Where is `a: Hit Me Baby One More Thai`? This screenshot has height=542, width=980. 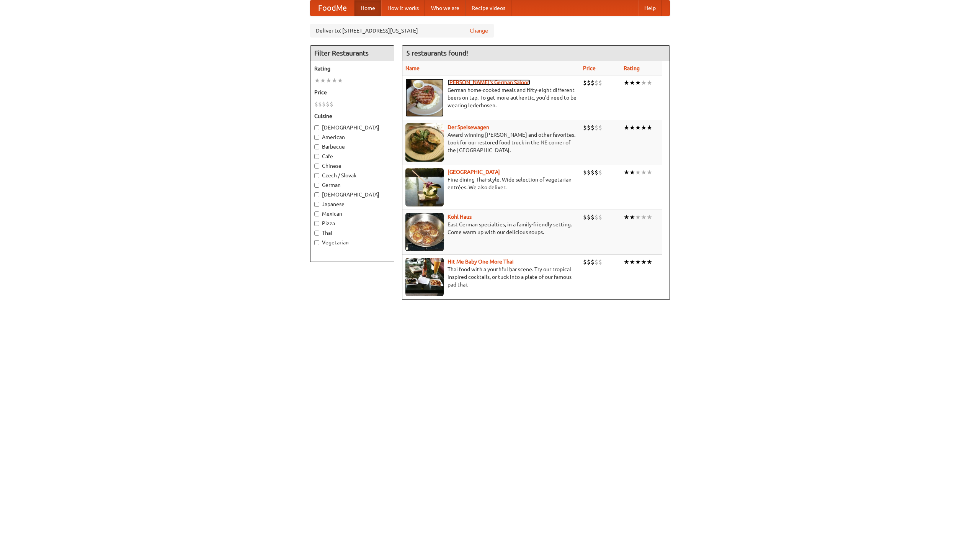
a: Hit Me Baby One More Thai is located at coordinates (480, 262).